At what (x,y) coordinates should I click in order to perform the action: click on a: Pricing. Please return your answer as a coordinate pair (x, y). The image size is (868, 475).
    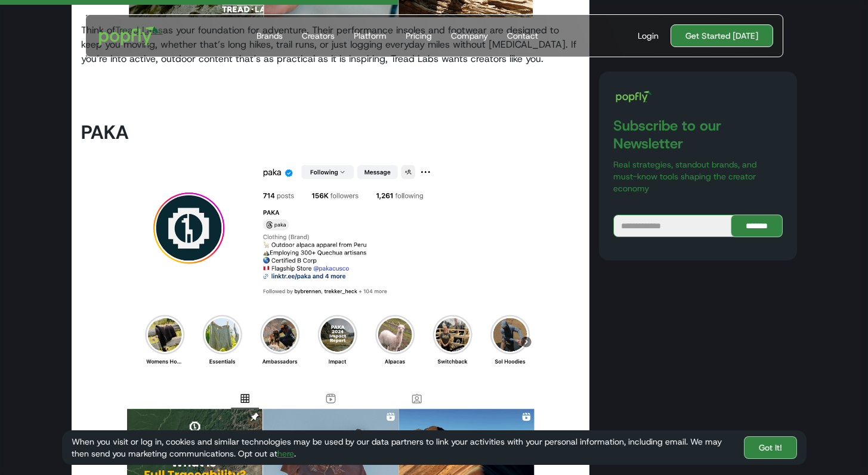
    Looking at the image, I should click on (419, 36).